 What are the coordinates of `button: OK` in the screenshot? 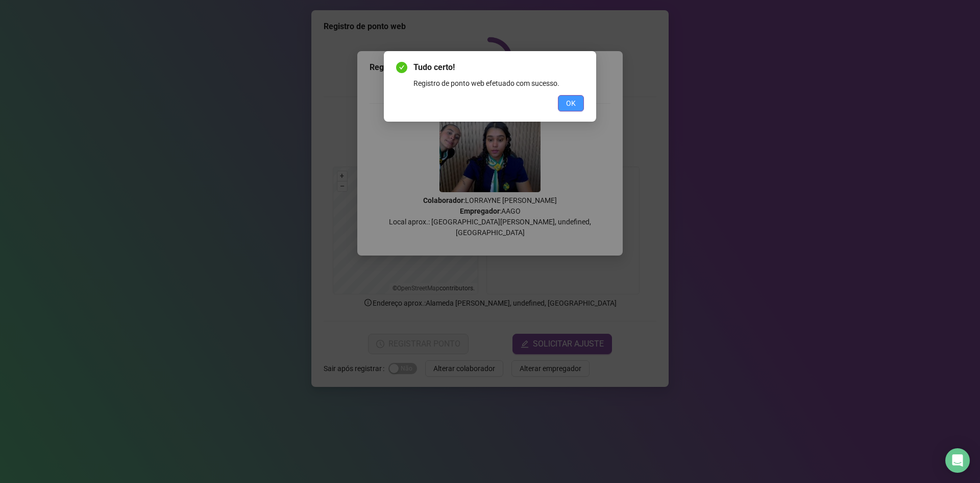 It's located at (571, 104).